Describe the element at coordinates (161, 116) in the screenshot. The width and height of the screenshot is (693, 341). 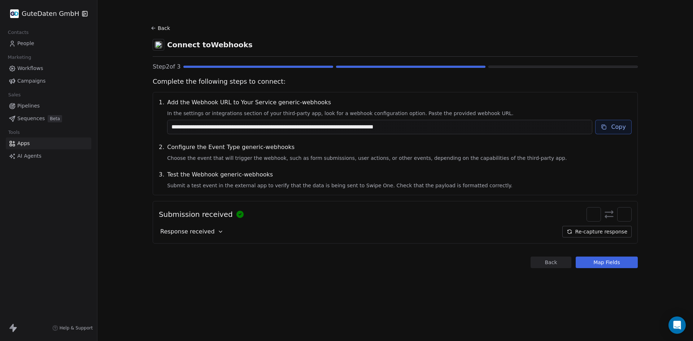
I see `span: 1 .` at that location.